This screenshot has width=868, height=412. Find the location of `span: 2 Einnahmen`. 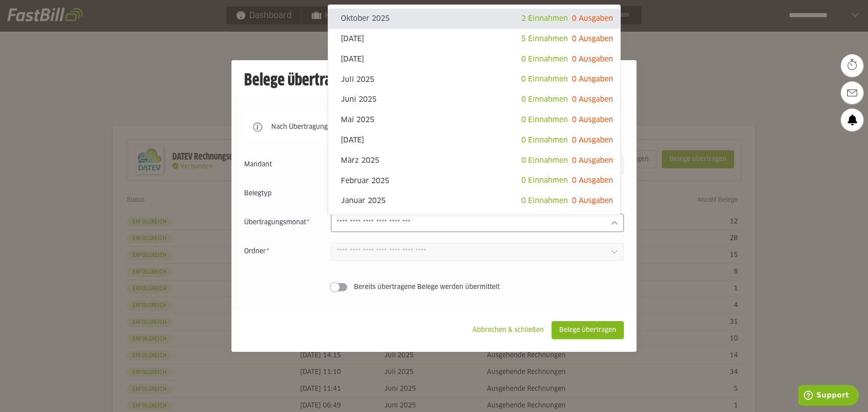

span: 2 Einnahmen is located at coordinates (544, 18).